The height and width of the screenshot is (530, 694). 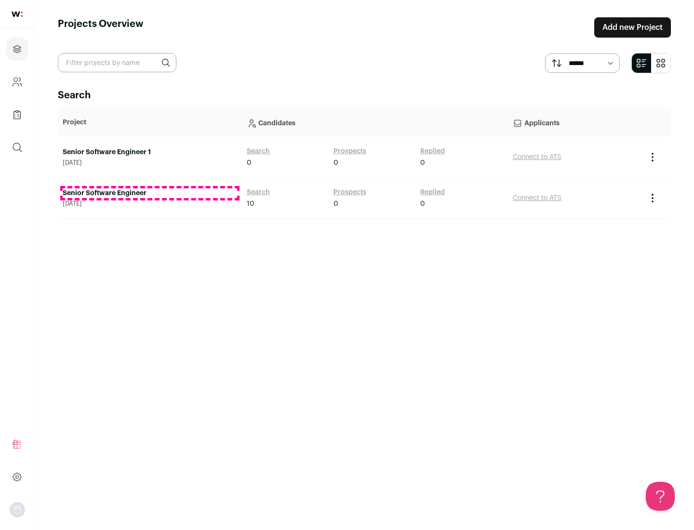 What do you see at coordinates (633, 27) in the screenshot?
I see `a: Add new Project` at bounding box center [633, 27].